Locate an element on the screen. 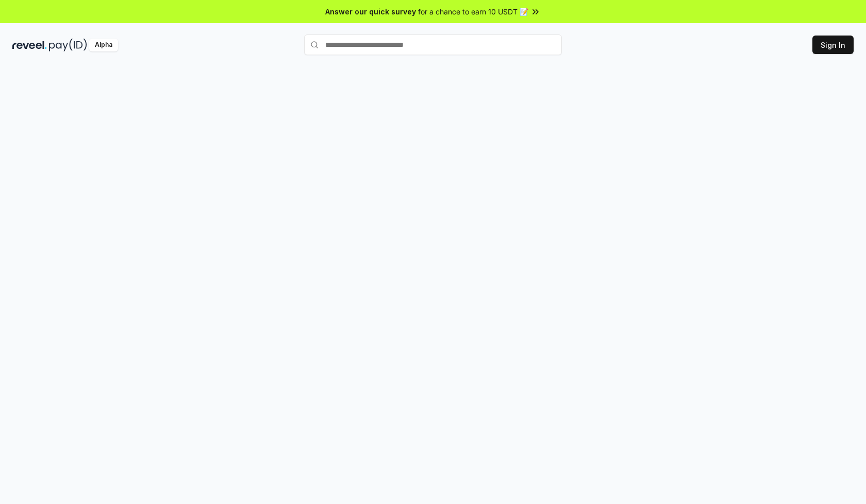  button: Sign In is located at coordinates (833, 45).